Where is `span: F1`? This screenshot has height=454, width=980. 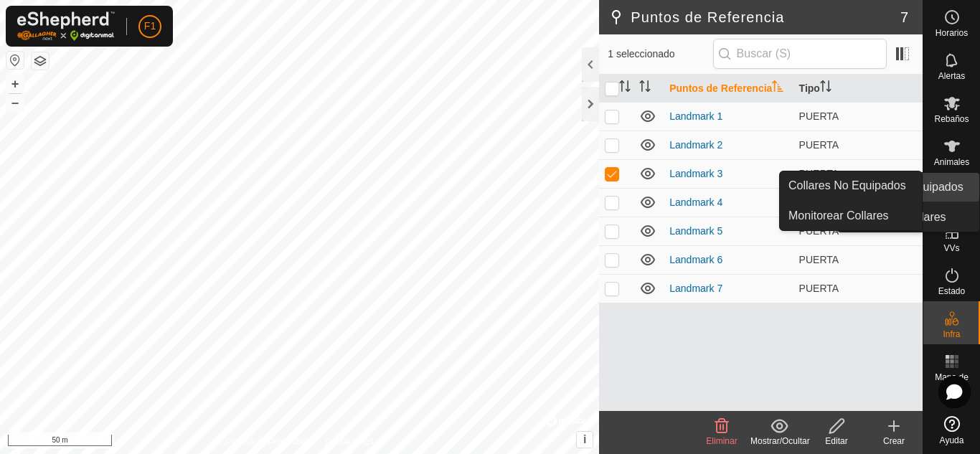
span: F1 is located at coordinates (150, 26).